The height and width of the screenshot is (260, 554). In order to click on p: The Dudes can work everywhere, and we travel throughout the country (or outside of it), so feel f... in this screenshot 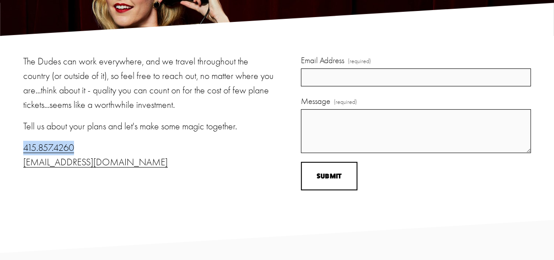, I will do `click(149, 83)`.